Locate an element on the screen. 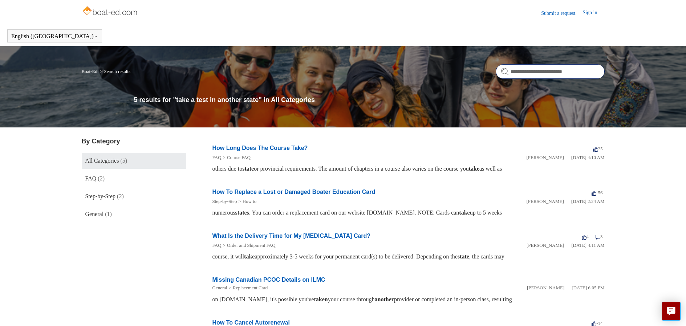 This screenshot has width=686, height=326. a: FAQ (2) is located at coordinates (134, 179).